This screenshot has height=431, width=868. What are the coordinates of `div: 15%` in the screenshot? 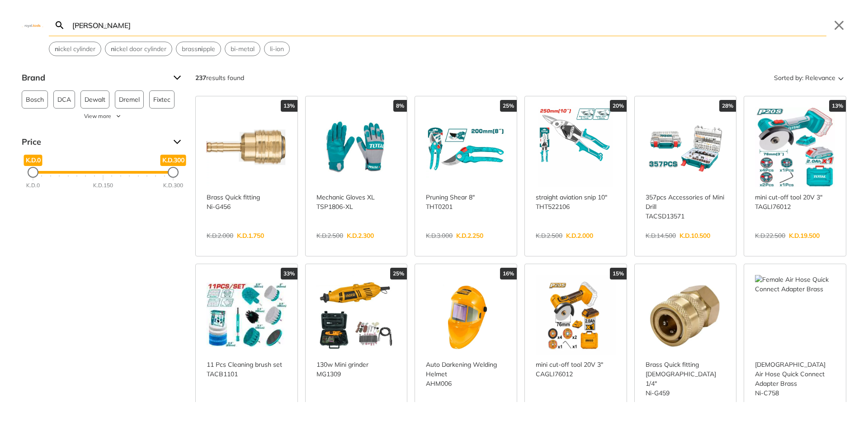 It's located at (618, 274).